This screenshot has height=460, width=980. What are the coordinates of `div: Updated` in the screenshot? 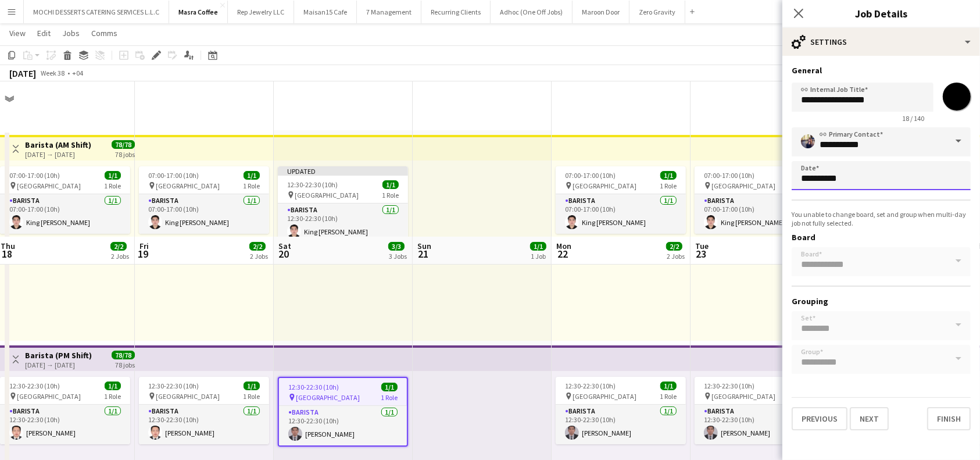 It's located at (343, 171).